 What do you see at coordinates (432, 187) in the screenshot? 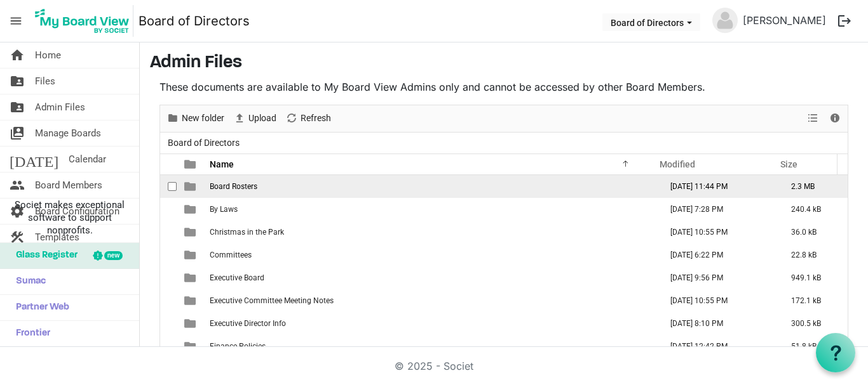
I see `td: Board Rosters is template cell column header Name` at bounding box center [432, 187].